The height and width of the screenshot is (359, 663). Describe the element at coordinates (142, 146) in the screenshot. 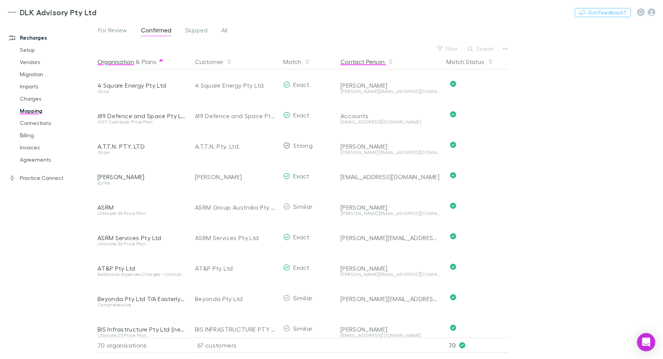

I see `div: A.T.T.N. PTY. LTD` at that location.